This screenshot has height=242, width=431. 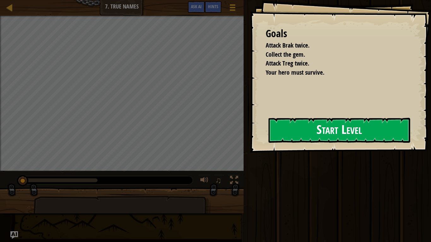 What do you see at coordinates (234, 181) in the screenshot?
I see `button: Toggle fullscreen` at bounding box center [234, 181].